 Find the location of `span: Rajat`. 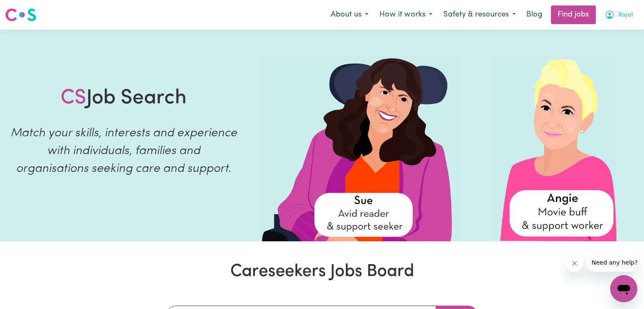

span: Rajat is located at coordinates (626, 15).